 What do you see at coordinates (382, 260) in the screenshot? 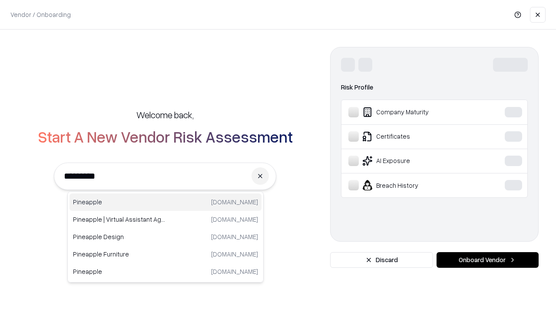
I see `button: Discard` at bounding box center [382, 260].